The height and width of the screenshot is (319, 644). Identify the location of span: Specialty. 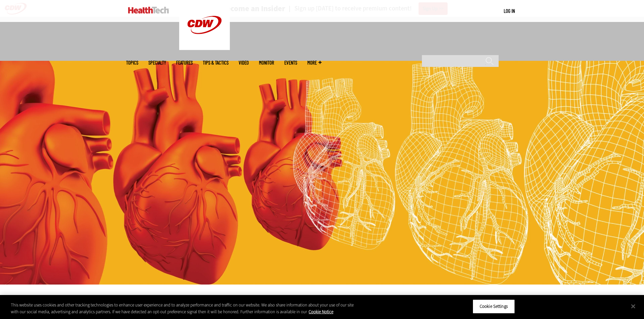
(157, 62).